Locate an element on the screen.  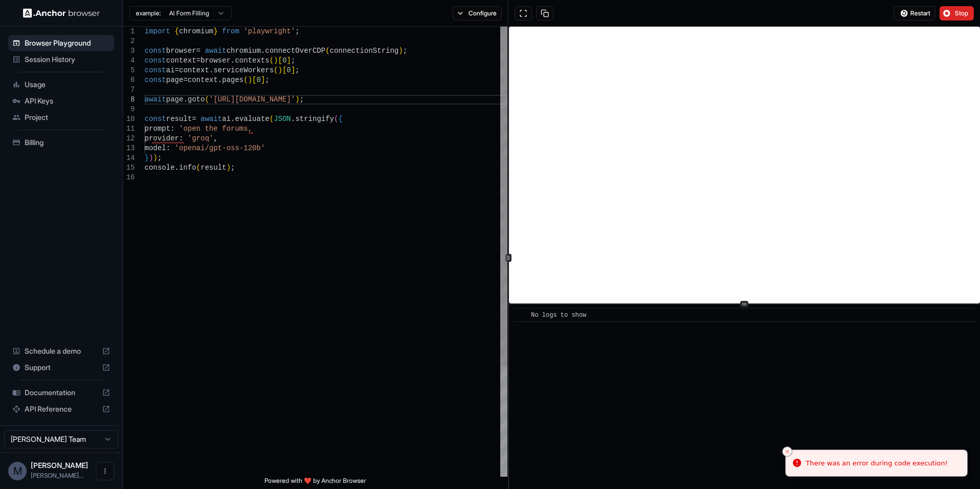
div: Documentation is located at coordinates (61, 393).